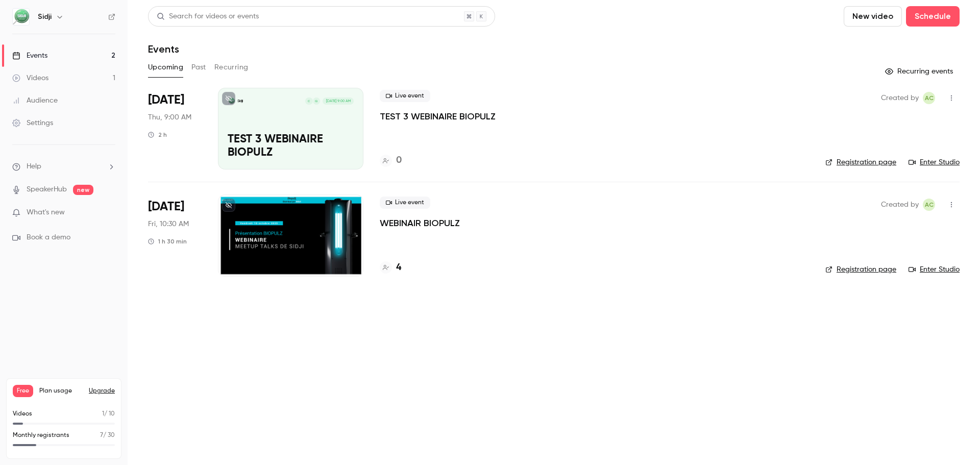  What do you see at coordinates (35, 100) in the screenshot?
I see `div: Audience` at bounding box center [35, 100].